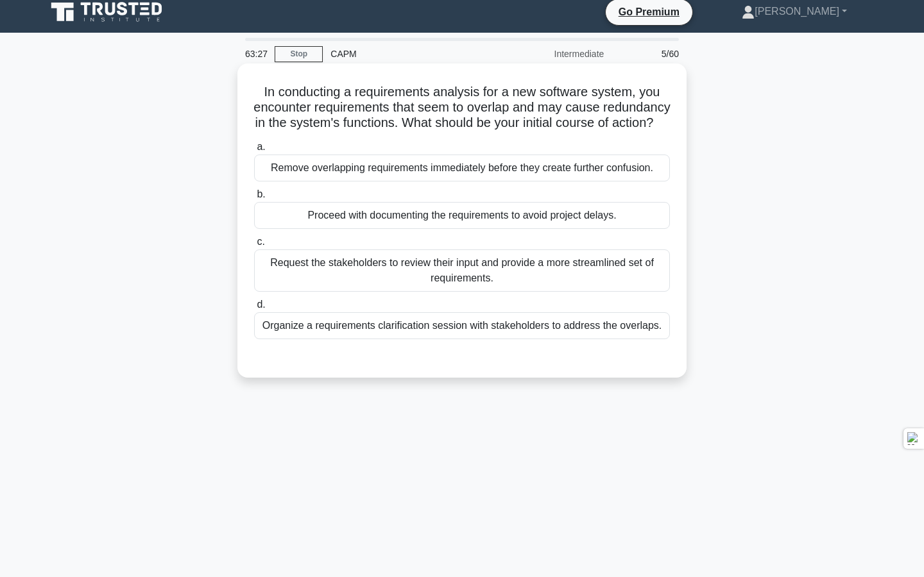 This screenshot has height=577, width=924. I want to click on span: d., so click(261, 304).